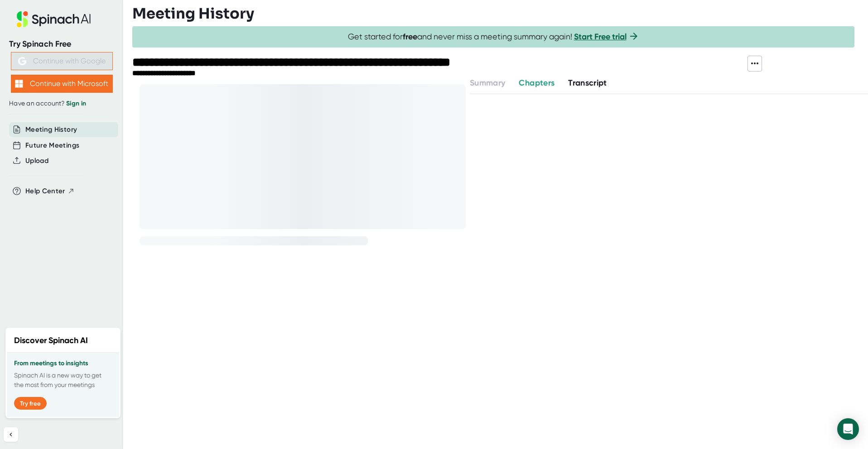 This screenshot has width=868, height=449. Describe the element at coordinates (62, 84) in the screenshot. I see `a: Continue with Microsoft` at that location.